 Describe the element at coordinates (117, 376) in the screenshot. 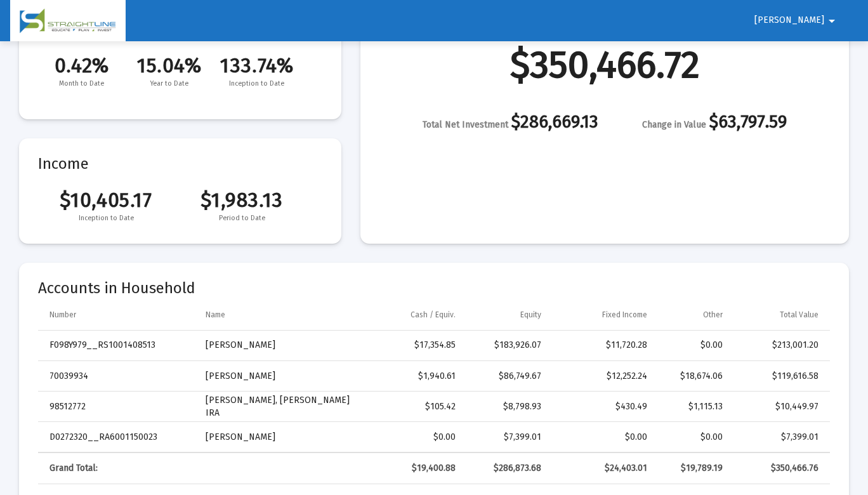

I see `td: 70039934` at that location.